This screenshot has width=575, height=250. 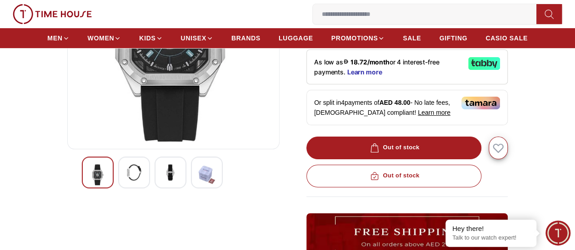 I want to click on a: BRANDS, so click(x=246, y=38).